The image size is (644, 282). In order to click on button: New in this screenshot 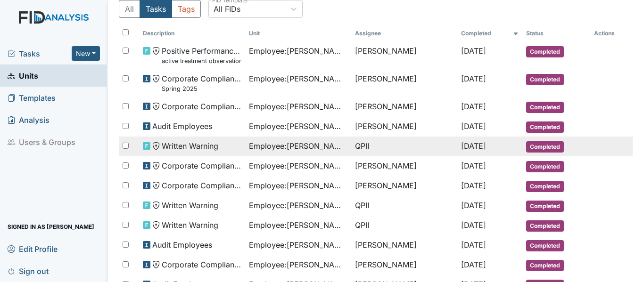, I will do `click(86, 53)`.